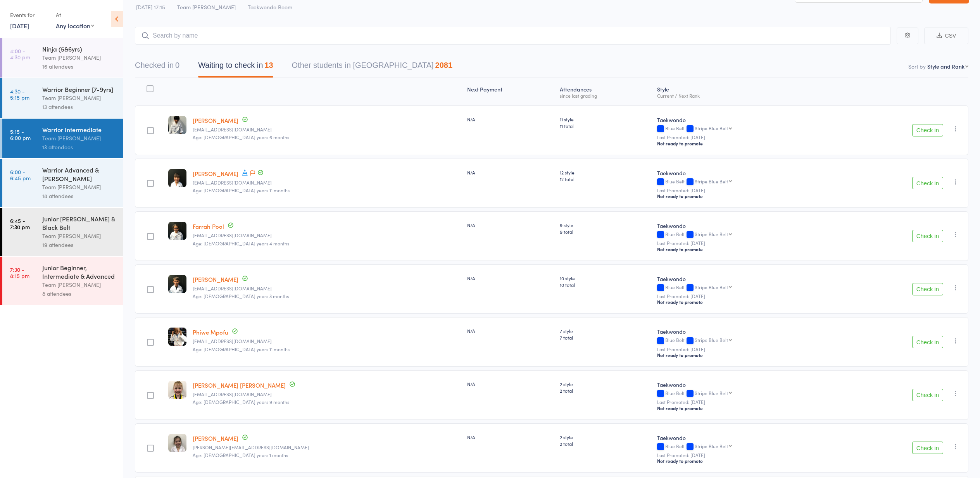 This screenshot has height=478, width=980. Describe the element at coordinates (605, 179) in the screenshot. I see `span: 12 total` at that location.